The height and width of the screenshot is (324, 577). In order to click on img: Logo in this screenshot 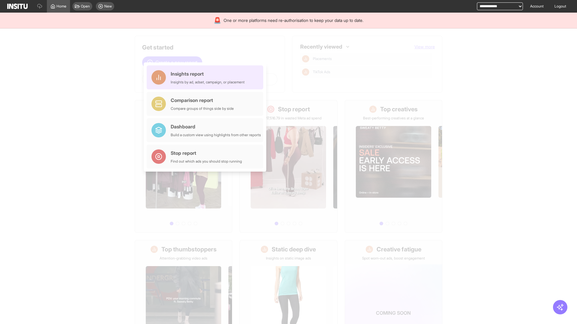, I will do `click(17, 6)`.